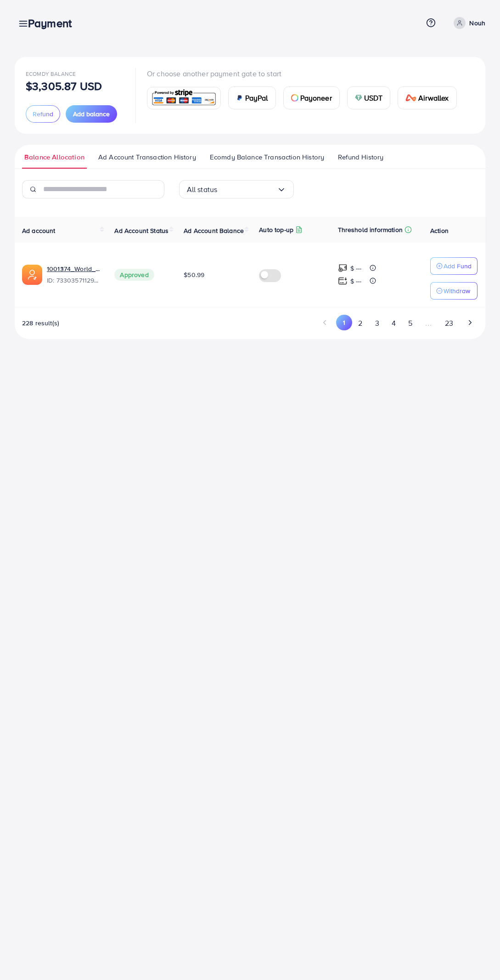 The image size is (500, 980). I want to click on button: Add balance, so click(91, 114).